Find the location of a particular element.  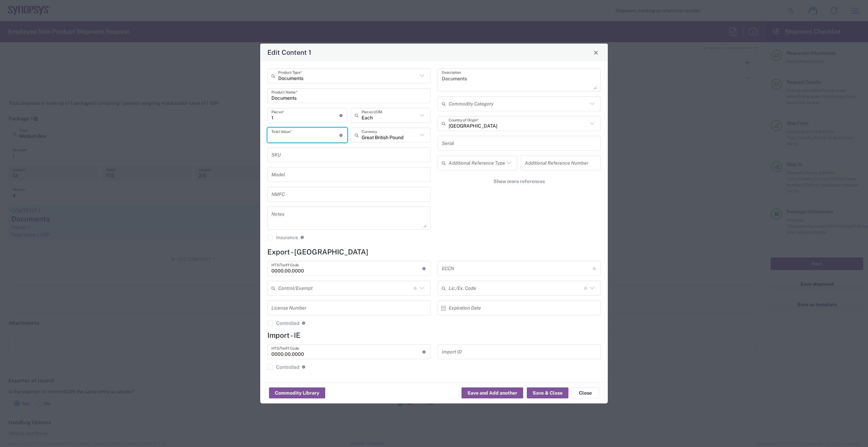

label: Insurance is located at coordinates (283, 237).